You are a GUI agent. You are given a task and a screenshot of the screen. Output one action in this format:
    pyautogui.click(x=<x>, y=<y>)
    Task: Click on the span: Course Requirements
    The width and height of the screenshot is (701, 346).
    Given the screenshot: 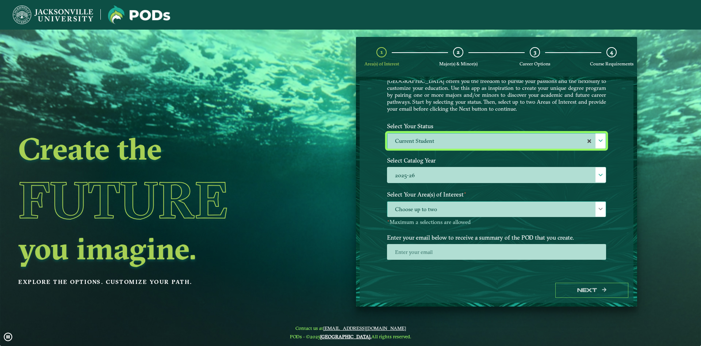 What is the action you would take?
    pyautogui.click(x=612, y=64)
    